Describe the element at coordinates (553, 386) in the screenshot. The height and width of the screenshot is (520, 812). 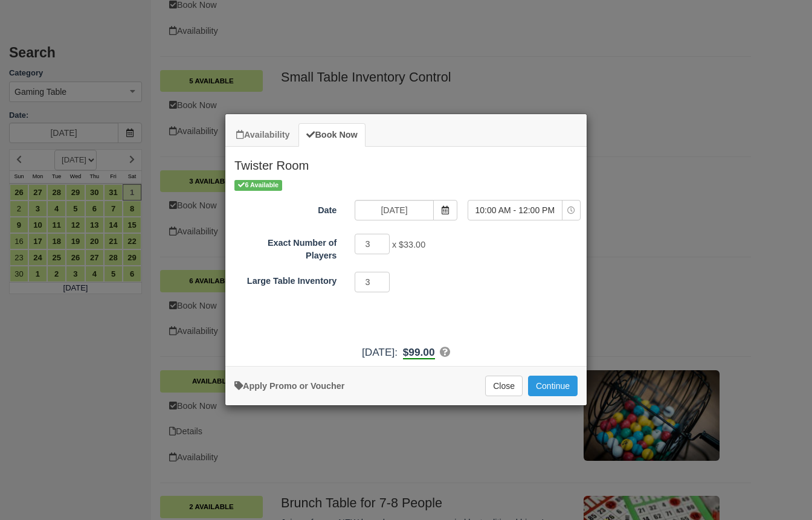
I see `button: Add to Booking` at that location.